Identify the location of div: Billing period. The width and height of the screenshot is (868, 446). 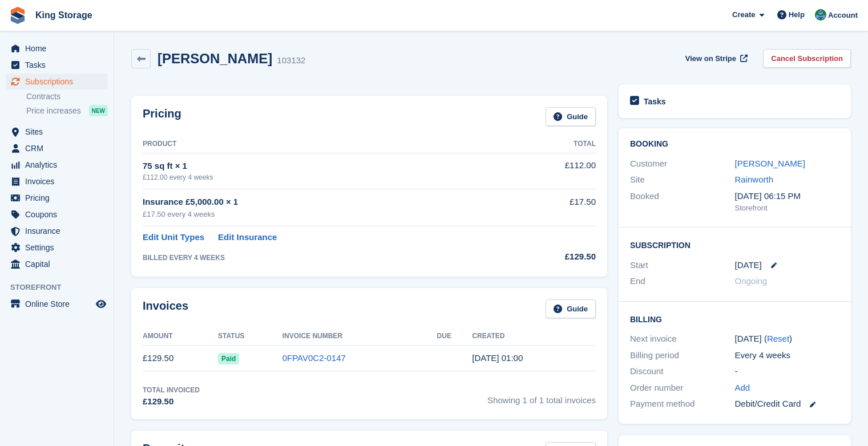
(682, 355).